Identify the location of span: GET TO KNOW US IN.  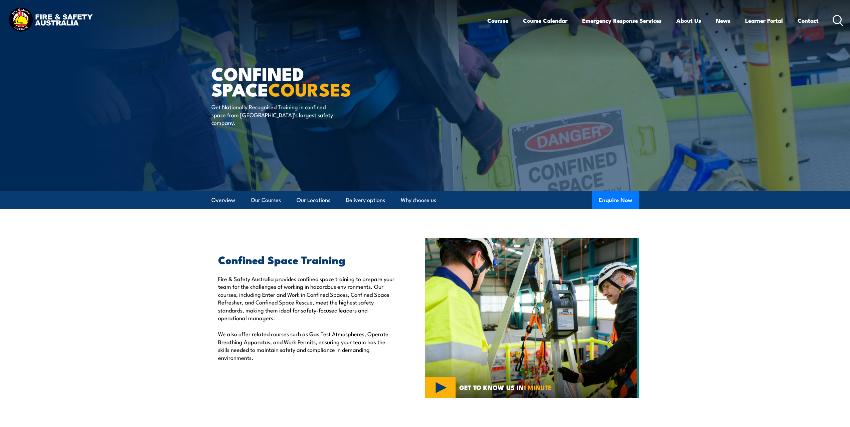
(506, 388).